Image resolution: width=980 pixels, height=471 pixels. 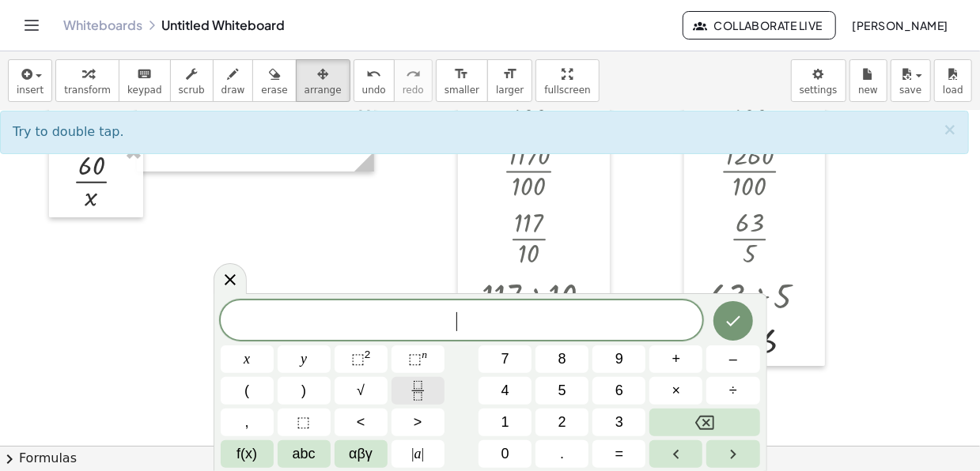 I want to click on span: undo, so click(x=374, y=90).